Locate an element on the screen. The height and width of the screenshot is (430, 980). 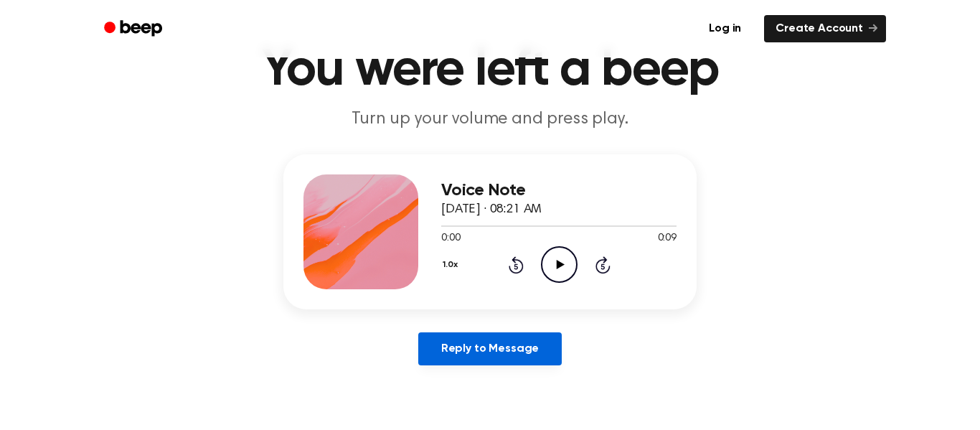
h1: You were left a beep is located at coordinates (490, 70).